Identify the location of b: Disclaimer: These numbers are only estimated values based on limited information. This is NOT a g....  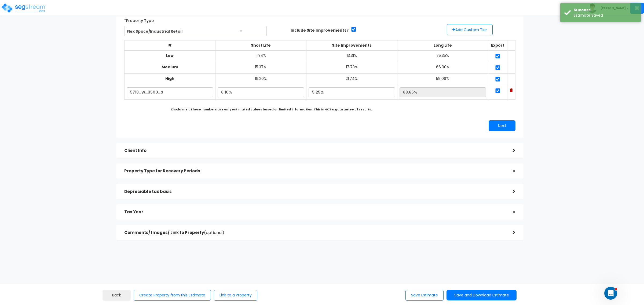
(271, 109).